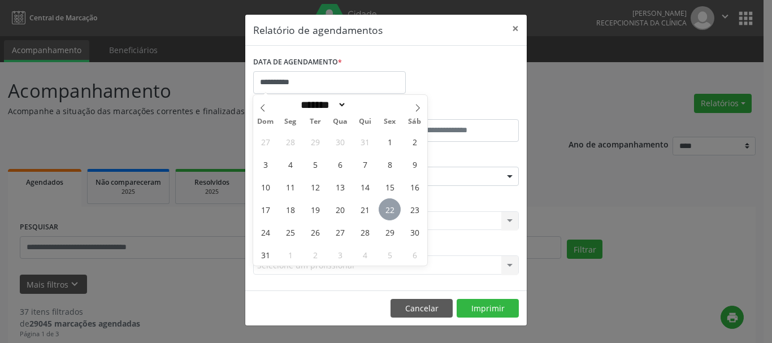  Describe the element at coordinates (265, 232) in the screenshot. I see `span: Agosto 24, 2025` at that location.